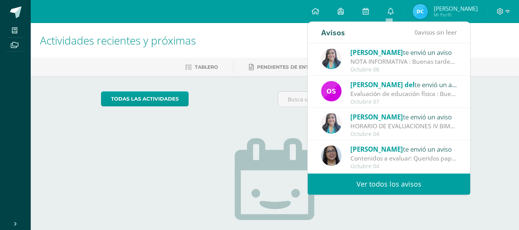 Image resolution: width=519 pixels, height=230 pixels. What do you see at coordinates (404, 94) in the screenshot?
I see `div: Evaluación de educación física : Buenas tardes espero se encuentren bien en sus labores diarias. ...` at bounding box center [404, 94].